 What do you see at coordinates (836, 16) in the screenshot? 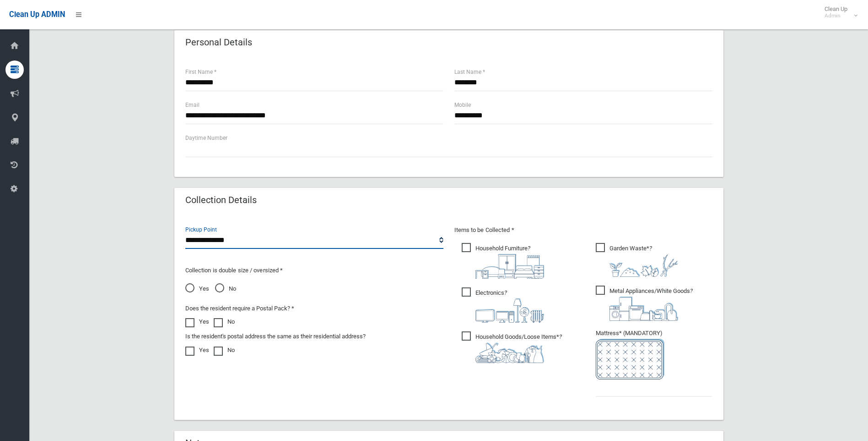
I see `small: Admin` at bounding box center [836, 16].